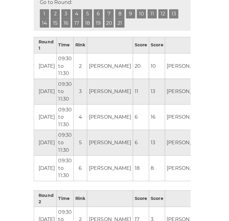 The image size is (229, 221). What do you see at coordinates (90, 23) in the screenshot?
I see `a: 18` at bounding box center [90, 23].